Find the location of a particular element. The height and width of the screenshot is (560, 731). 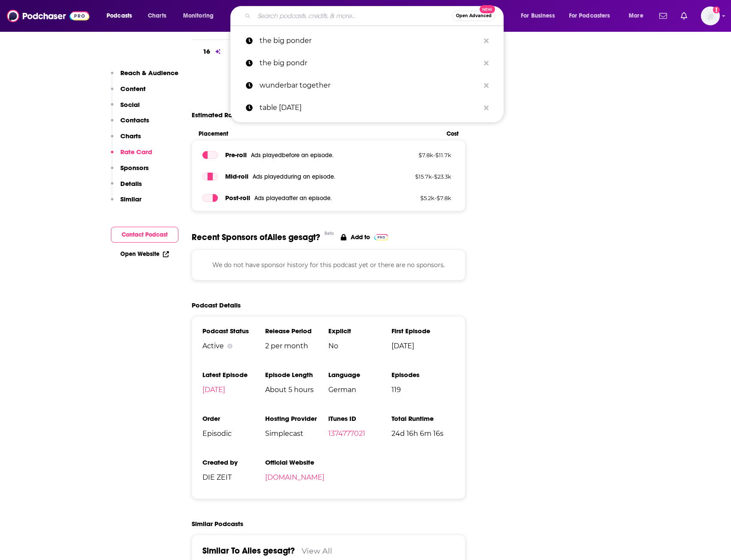

img: Pro Logo is located at coordinates (381, 237).